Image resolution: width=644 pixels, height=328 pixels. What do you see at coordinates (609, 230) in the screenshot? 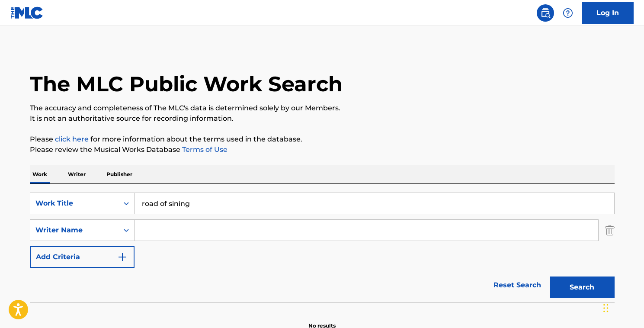
I see `img: Delete Criterion` at bounding box center [609, 230].